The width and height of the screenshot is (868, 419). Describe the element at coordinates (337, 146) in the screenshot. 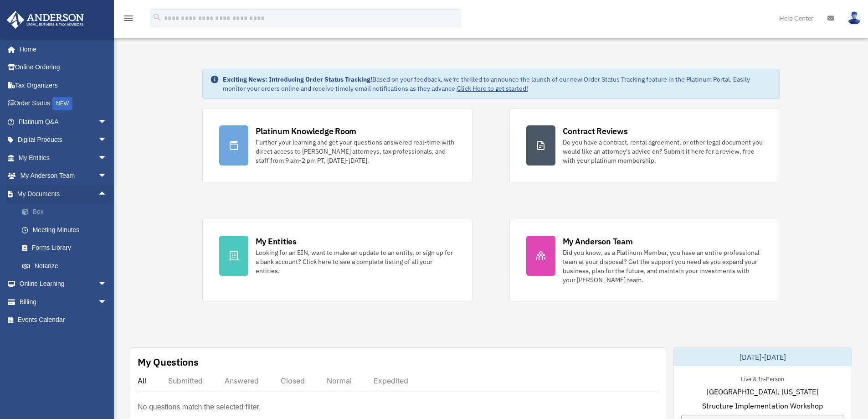

I see `a: Platinum Knowledge Room Further your learning and get your questions answered real-time with dire...` at that location.